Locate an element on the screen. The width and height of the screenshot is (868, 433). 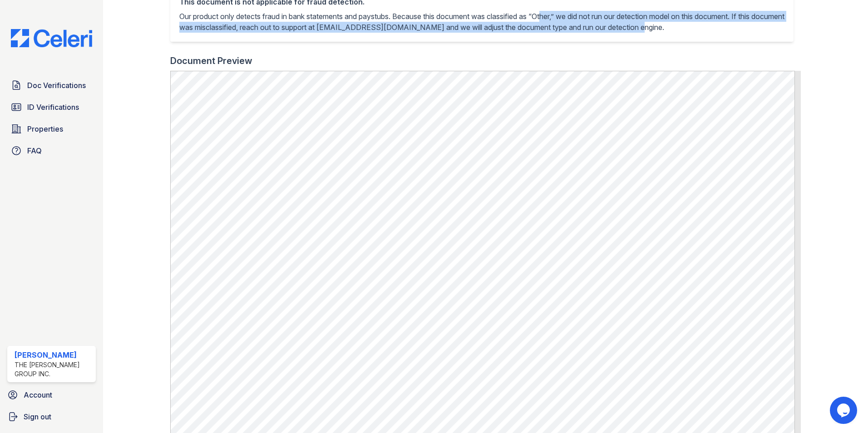
span: Properties is located at coordinates (45, 129).